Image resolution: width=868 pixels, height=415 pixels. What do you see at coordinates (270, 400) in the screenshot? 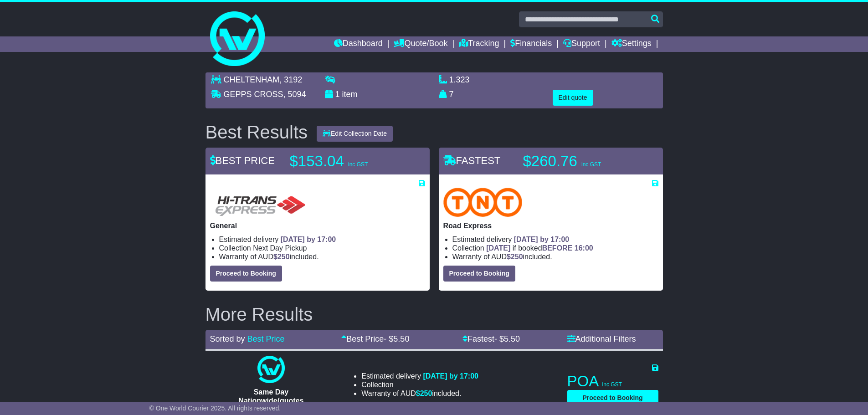
I see `span: Same Day Nationwide(quotes take 0.5-1 hour)` at bounding box center [270, 400].